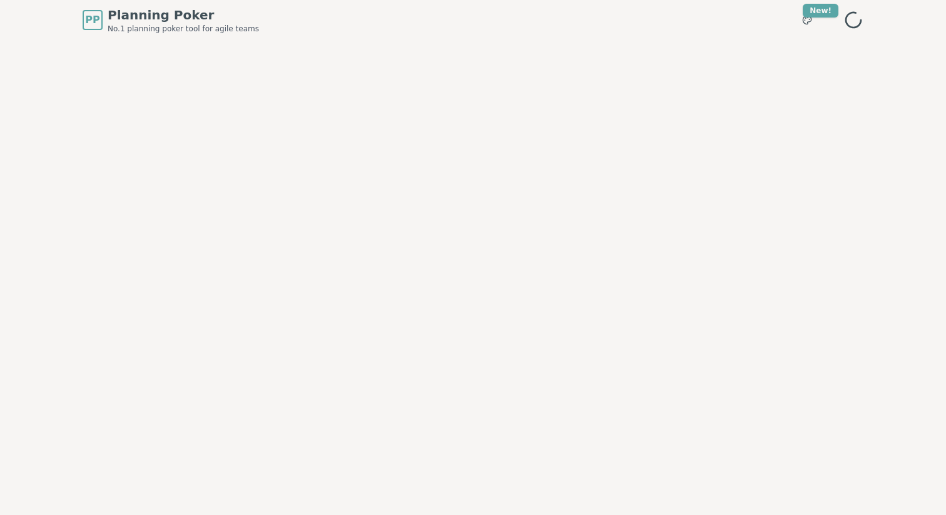 Image resolution: width=946 pixels, height=515 pixels. Describe the element at coordinates (183, 29) in the screenshot. I see `span: No.1 planning poker tool for agile teams` at that location.